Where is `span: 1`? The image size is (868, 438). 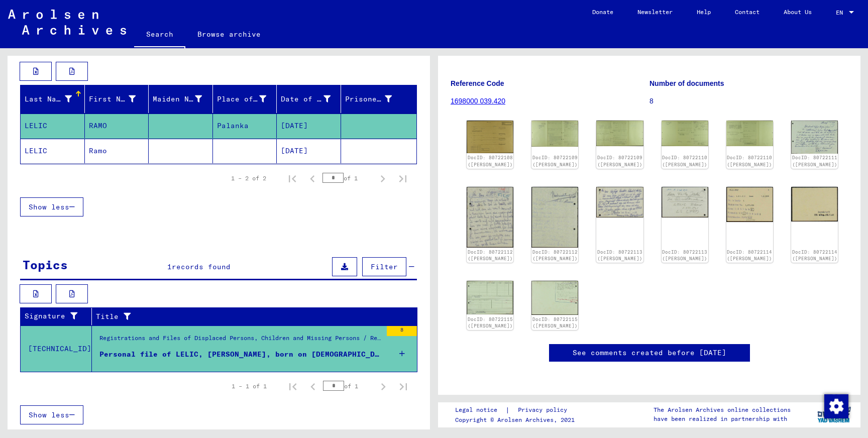 span: 1 is located at coordinates (170, 267).